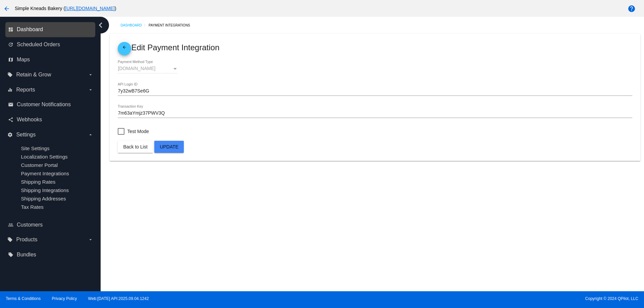 The height and width of the screenshot is (308, 644). Describe the element at coordinates (44, 156) in the screenshot. I see `a: Localization Settings` at that location.